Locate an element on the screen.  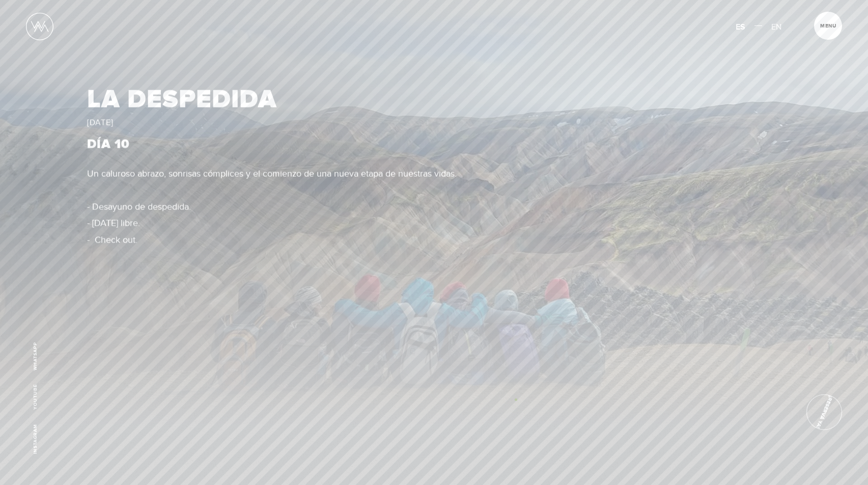
img: Logo is located at coordinates (40, 26).